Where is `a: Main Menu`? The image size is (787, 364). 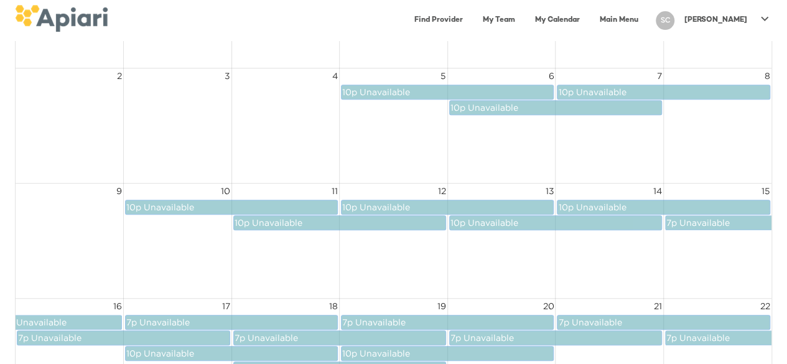
a: Main Menu is located at coordinates (619, 20).